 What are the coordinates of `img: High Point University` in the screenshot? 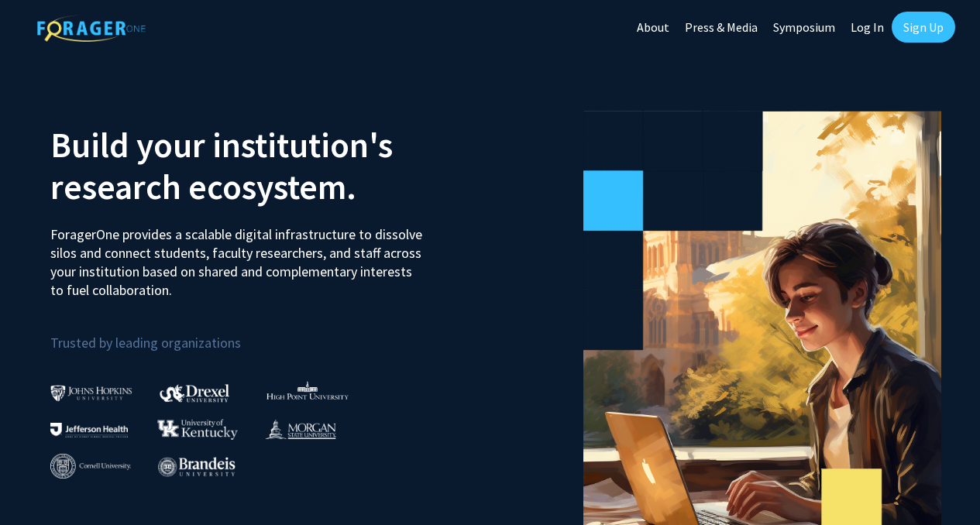 It's located at (307, 390).